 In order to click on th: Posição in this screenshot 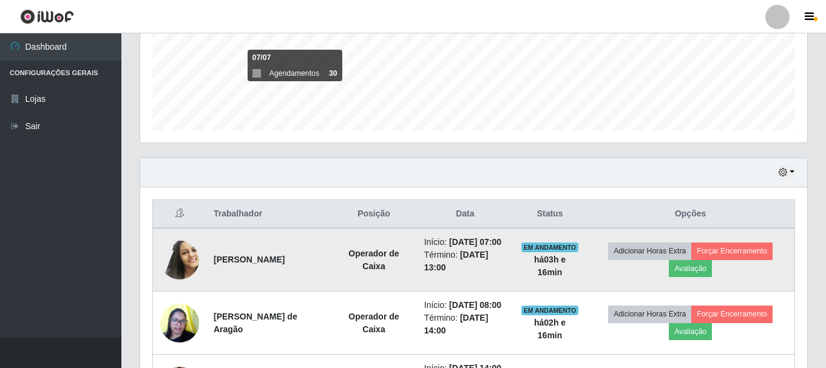, I will do `click(374, 214)`.